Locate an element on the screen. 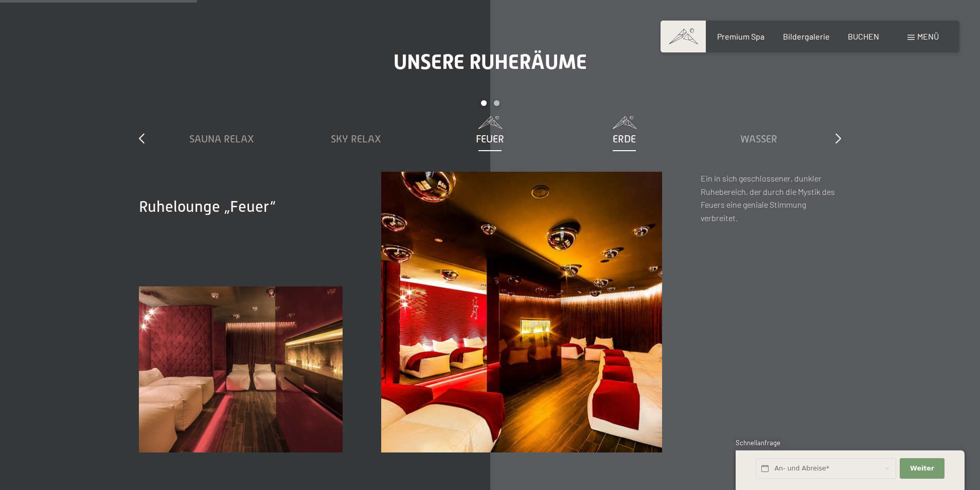 The width and height of the screenshot is (980, 490). span: Feuer is located at coordinates (490, 139).